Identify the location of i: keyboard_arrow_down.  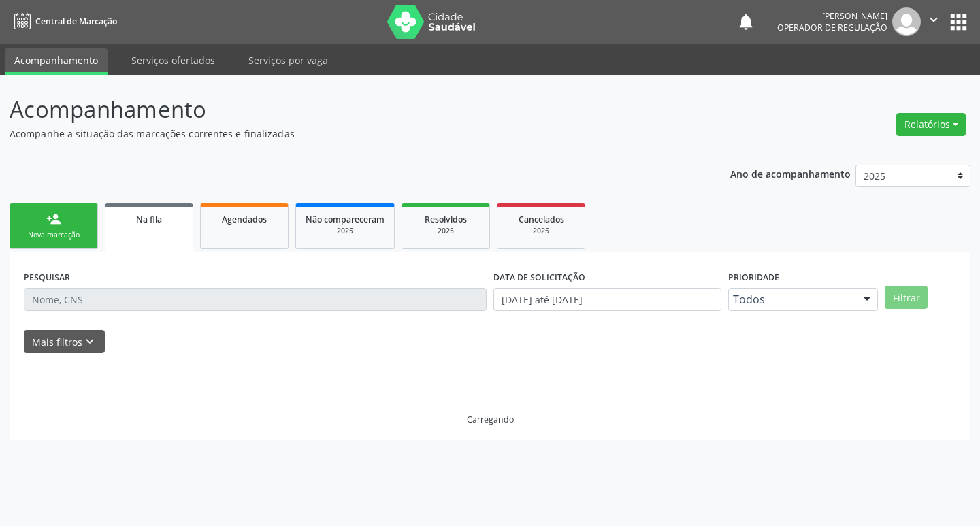
(89, 342).